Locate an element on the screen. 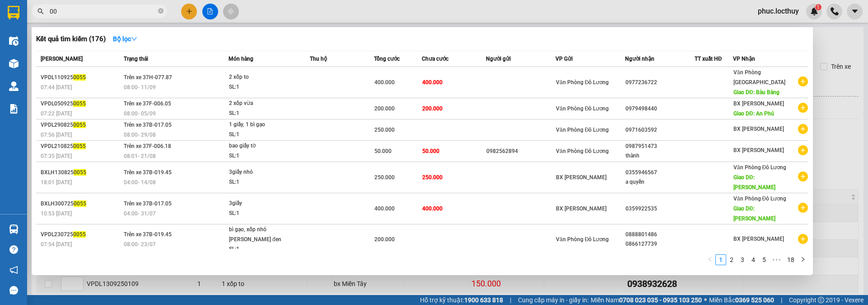  span: 08:00 - 05/09 is located at coordinates (139, 113).